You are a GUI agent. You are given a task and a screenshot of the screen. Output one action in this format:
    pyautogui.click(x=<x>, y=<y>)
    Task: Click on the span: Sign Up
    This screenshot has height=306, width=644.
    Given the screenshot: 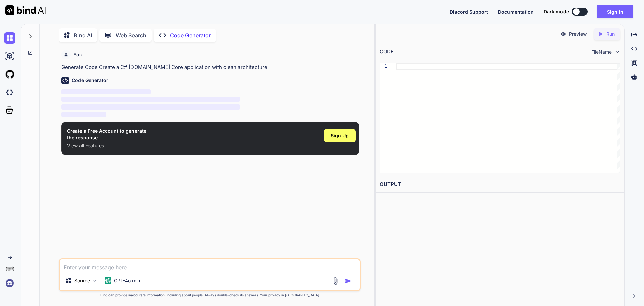 What is the action you would take?
    pyautogui.click(x=340, y=136)
    